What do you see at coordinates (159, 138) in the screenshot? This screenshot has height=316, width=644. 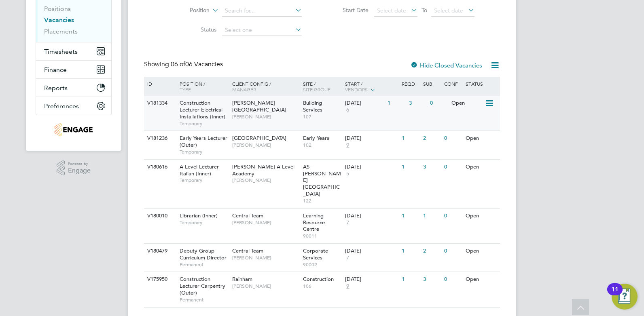 I see `div: V181236` at bounding box center [159, 138].